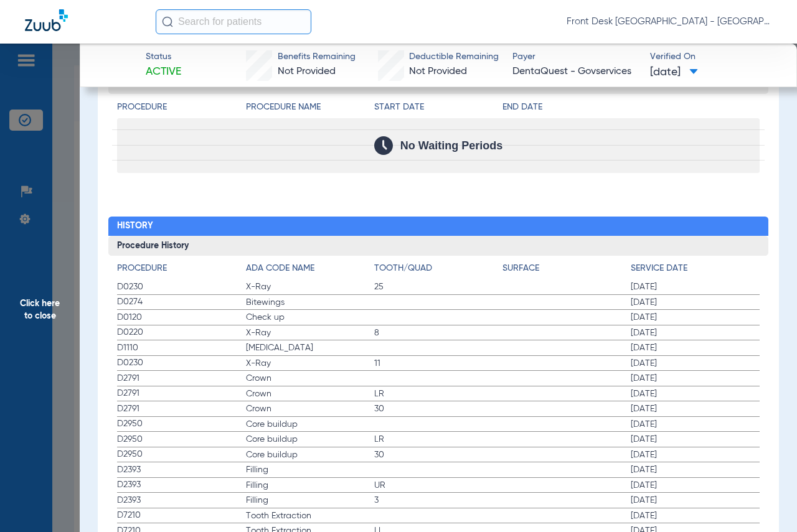 Image resolution: width=797 pixels, height=532 pixels. I want to click on span: Payer, so click(575, 57).